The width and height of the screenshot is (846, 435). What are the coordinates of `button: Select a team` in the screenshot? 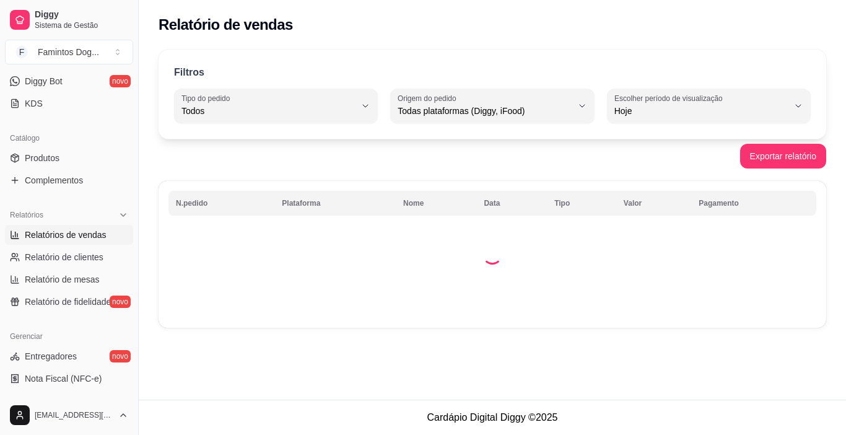 It's located at (69, 52).